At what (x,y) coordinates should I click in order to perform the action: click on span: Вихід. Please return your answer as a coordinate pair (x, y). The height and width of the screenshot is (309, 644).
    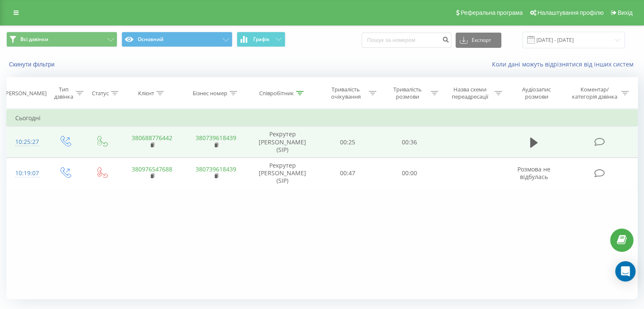
    Looking at the image, I should click on (625, 13).